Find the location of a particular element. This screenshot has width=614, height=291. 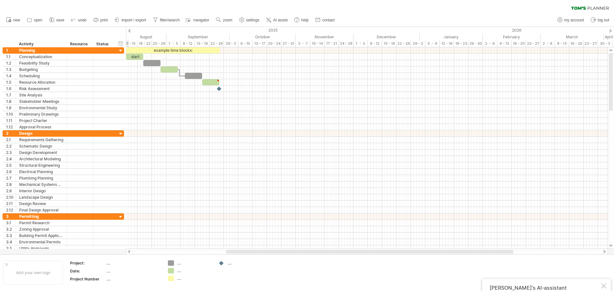

div: 12 - 16 is located at coordinates (447, 43).